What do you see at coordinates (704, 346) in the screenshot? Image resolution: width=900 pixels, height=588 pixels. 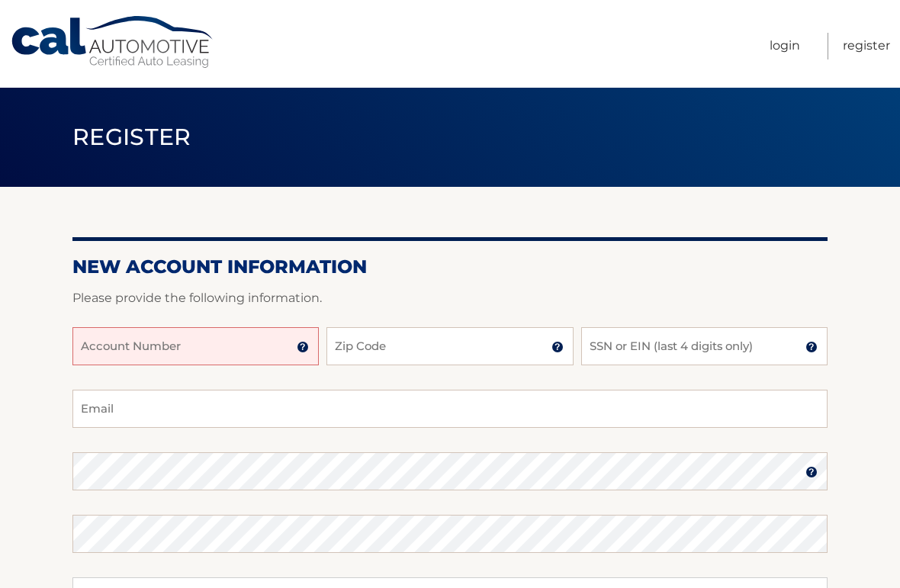 I see `input: SSN or EIN (last 4 digits only)` at bounding box center [704, 346].